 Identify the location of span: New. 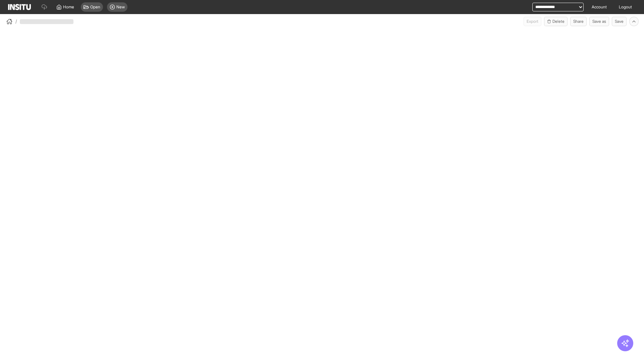
(120, 7).